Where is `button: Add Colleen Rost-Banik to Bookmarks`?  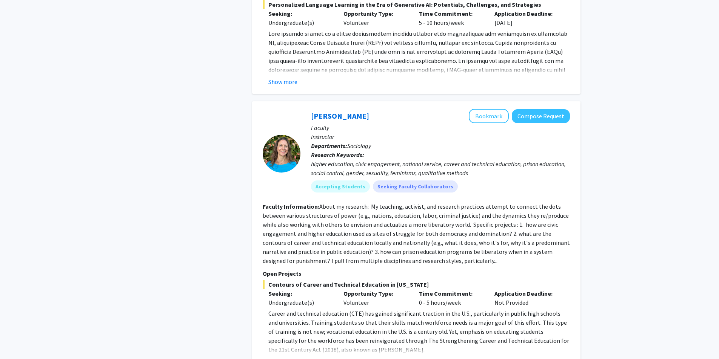 button: Add Colleen Rost-Banik to Bookmarks is located at coordinates (488, 116).